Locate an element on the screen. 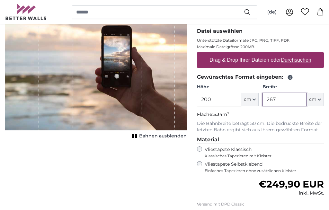 The height and width of the screenshot is (210, 329). legend: Datei auswählen is located at coordinates (261, 31).